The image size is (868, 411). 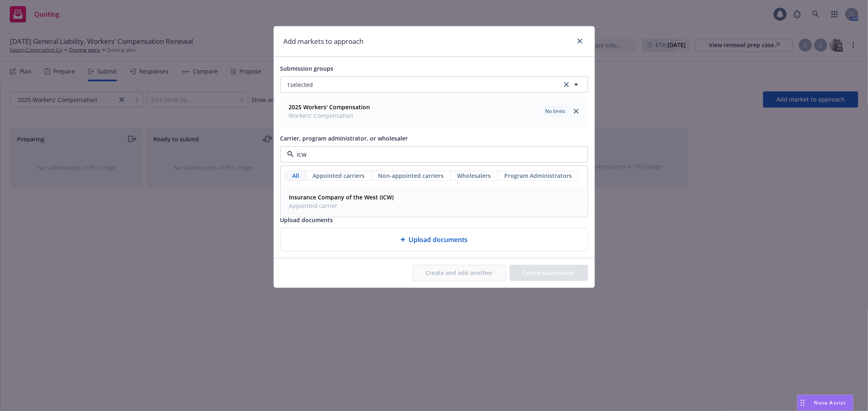 I want to click on span: 1 selected, so click(x=300, y=84).